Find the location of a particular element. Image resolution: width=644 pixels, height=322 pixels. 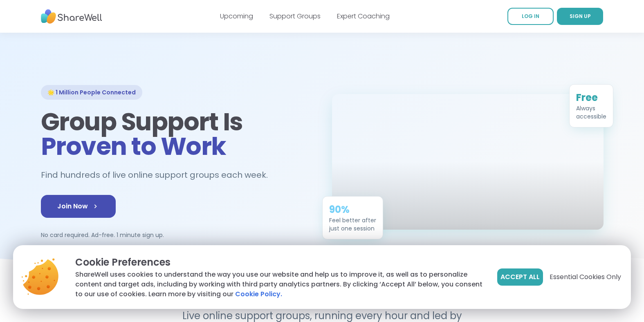

div: 🌟 1 Million People Connected is located at coordinates (92, 92).